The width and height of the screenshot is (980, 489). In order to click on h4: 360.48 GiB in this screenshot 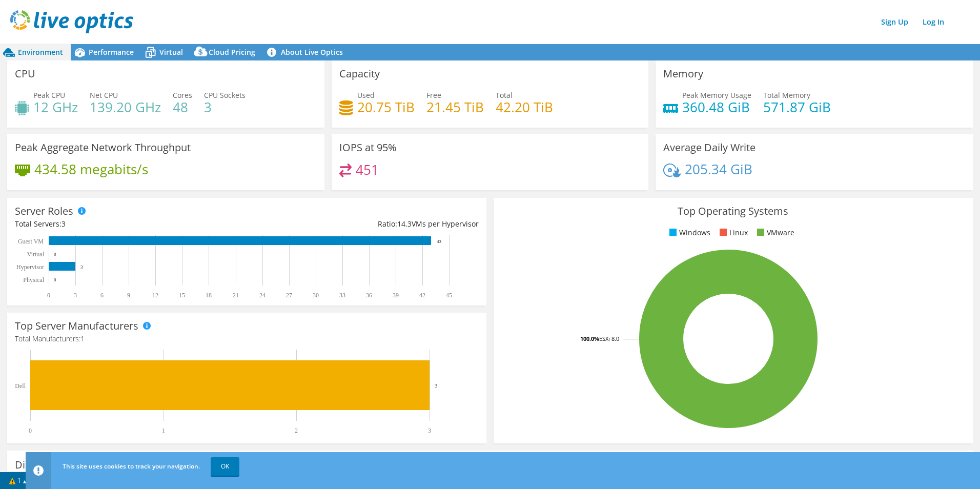, I will do `click(716, 107)`.